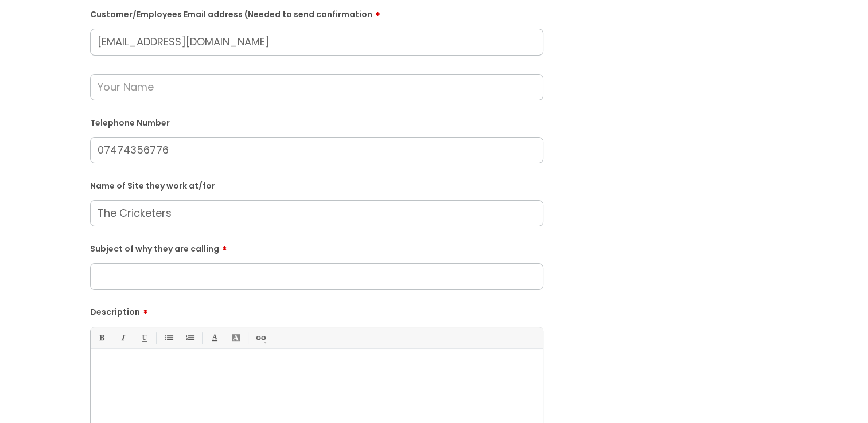  Describe the element at coordinates (316, 122) in the screenshot. I see `label: Telephone Number` at that location.